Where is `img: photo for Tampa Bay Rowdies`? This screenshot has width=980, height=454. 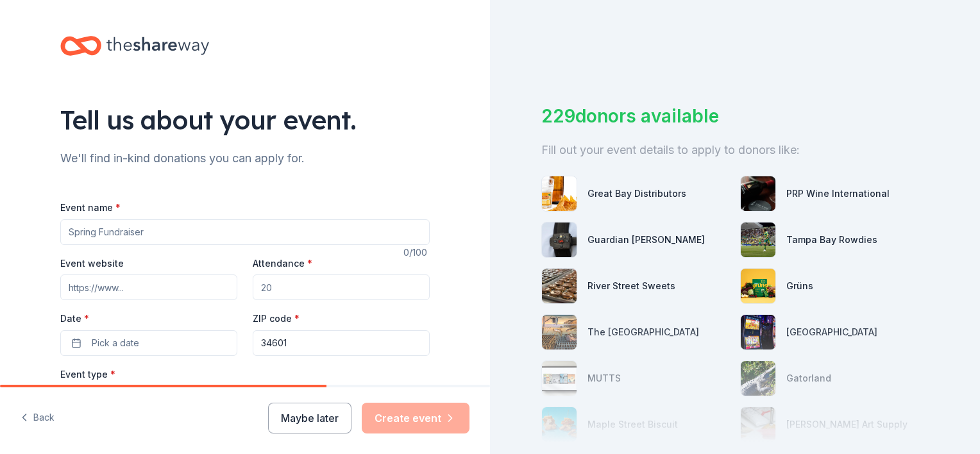 img: photo for Tampa Bay Rowdies is located at coordinates (758, 240).